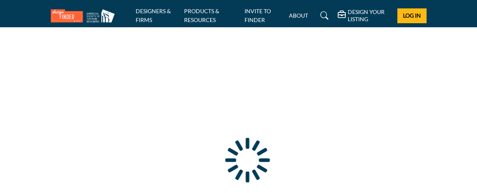 The height and width of the screenshot is (193, 477). What do you see at coordinates (369, 16) in the screenshot?
I see `h5: DESIGN YOUR LISTING` at bounding box center [369, 16].